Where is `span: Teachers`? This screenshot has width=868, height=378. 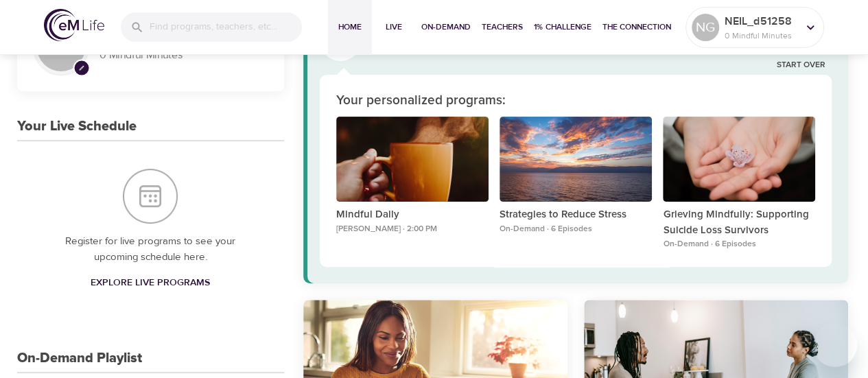
span: Teachers is located at coordinates (503, 27).